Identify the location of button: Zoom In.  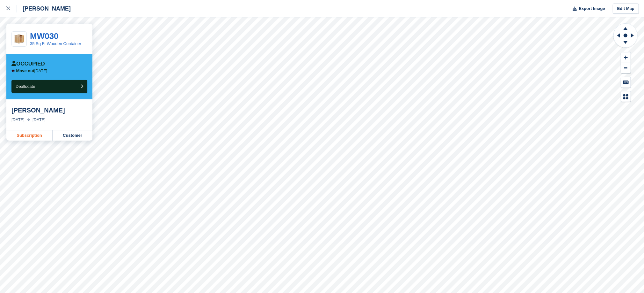
(627, 57).